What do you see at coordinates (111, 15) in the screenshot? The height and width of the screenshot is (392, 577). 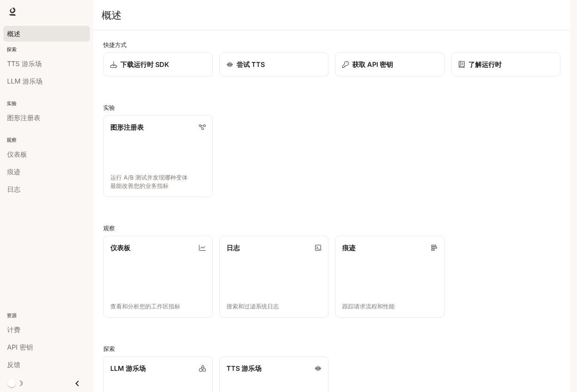 I see `font: 概述` at bounding box center [111, 15].